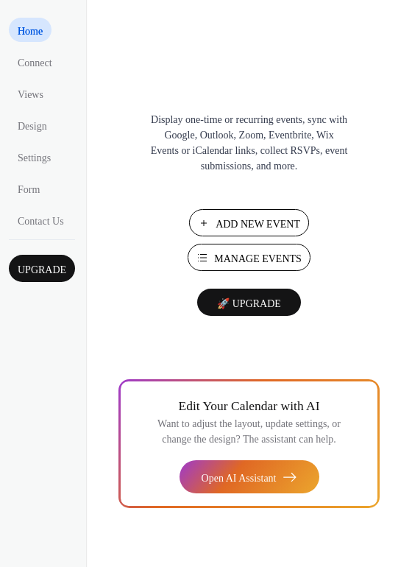  I want to click on a: Home, so click(30, 29).